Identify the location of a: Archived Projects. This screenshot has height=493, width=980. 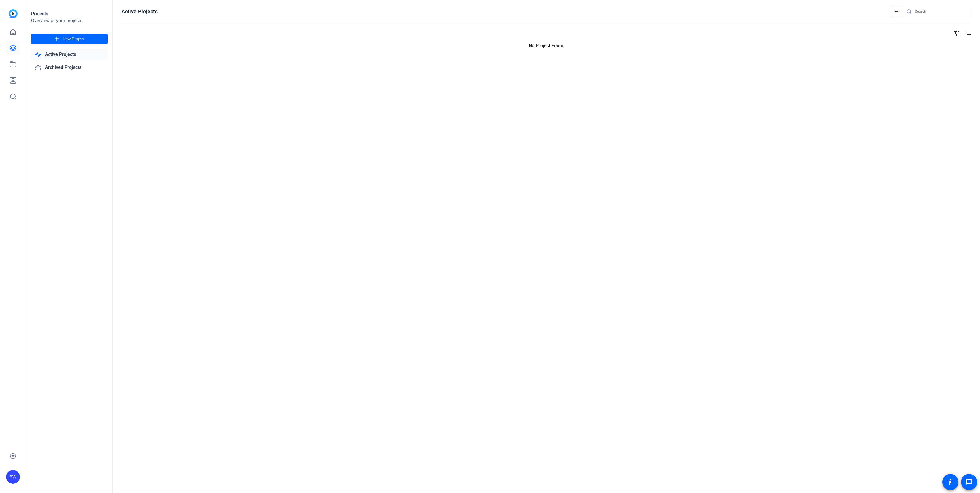
(70, 68).